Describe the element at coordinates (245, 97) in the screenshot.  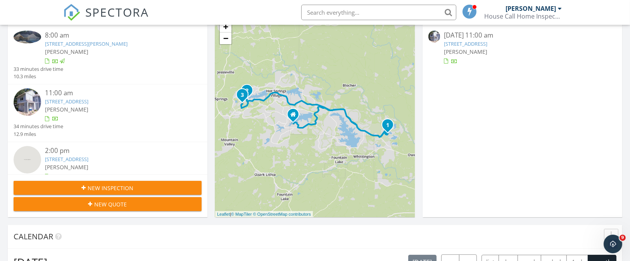
I see `div: 9 Burladero Trce, Hot Springs, AR 71909` at that location.